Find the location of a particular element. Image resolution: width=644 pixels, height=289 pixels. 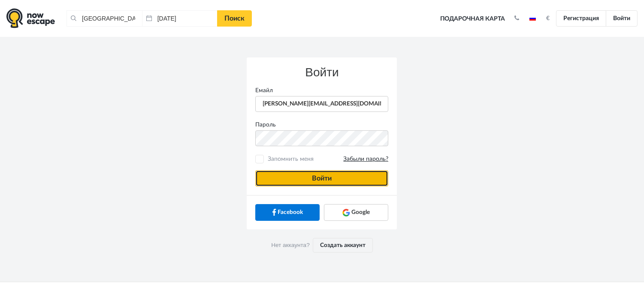

span: Facebook is located at coordinates (290, 212).